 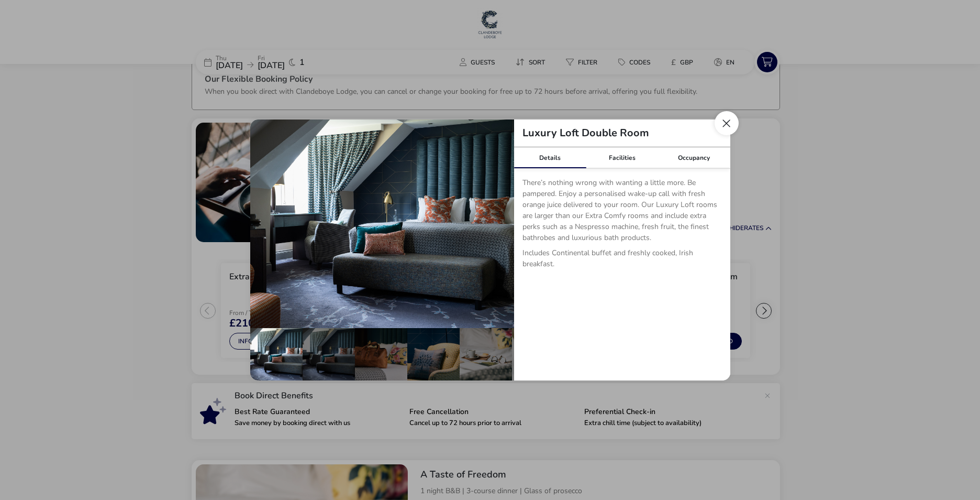 I want to click on div: Details, so click(x=550, y=158).